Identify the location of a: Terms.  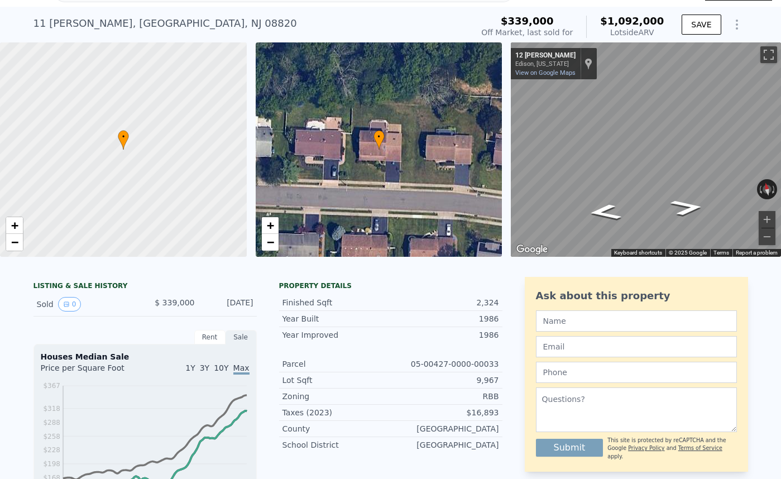
(721, 252).